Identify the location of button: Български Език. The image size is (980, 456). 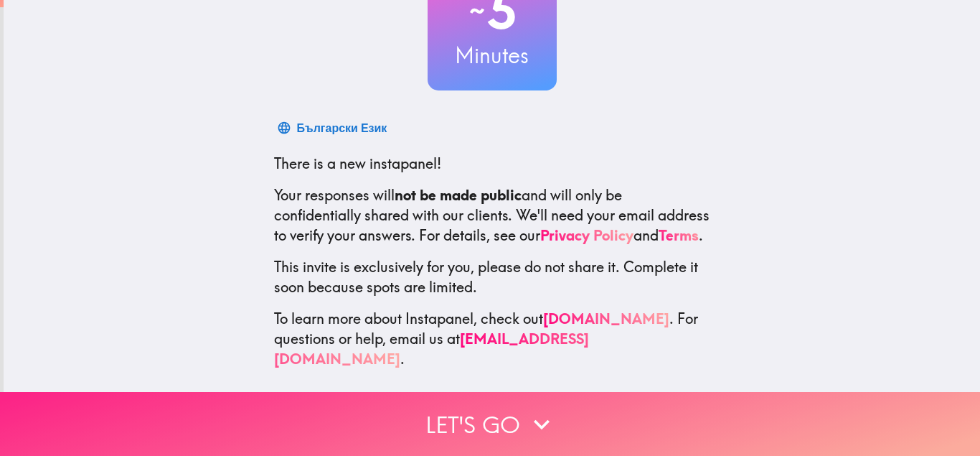
(334, 128).